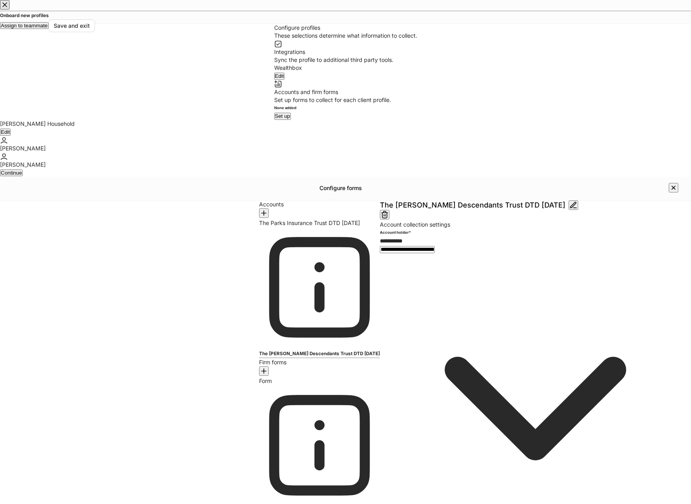  I want to click on div: Accounts, so click(319, 205).